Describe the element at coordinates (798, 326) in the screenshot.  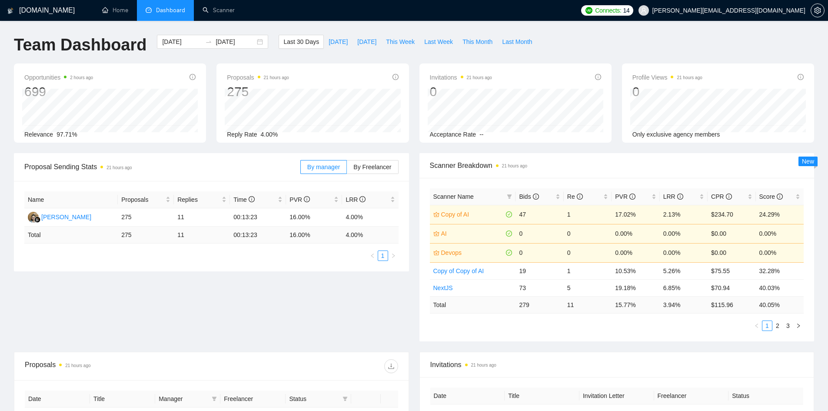
I see `span: right` at that location.